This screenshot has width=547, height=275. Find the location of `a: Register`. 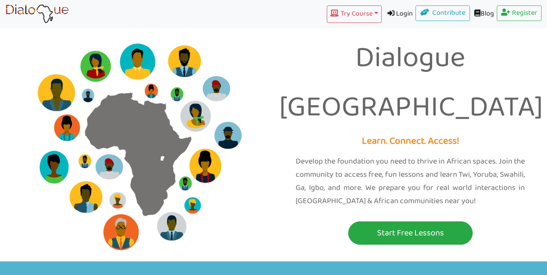

a: Register is located at coordinates (519, 13).